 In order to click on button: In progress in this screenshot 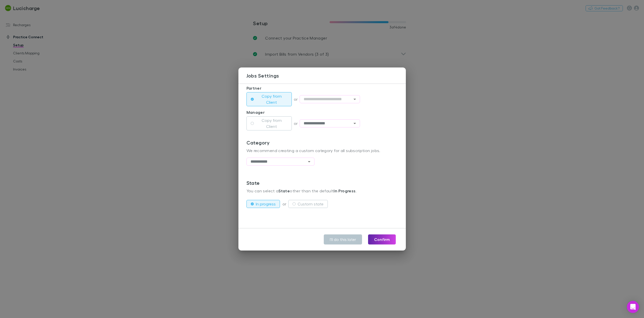, I will do `click(263, 204)`.